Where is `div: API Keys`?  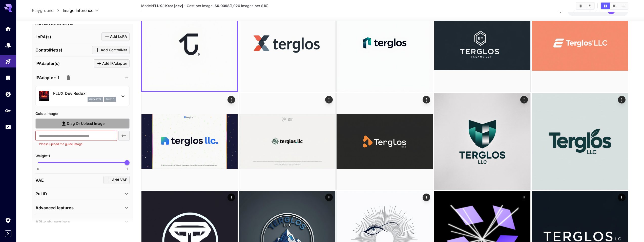 div: API Keys is located at coordinates (8, 111).